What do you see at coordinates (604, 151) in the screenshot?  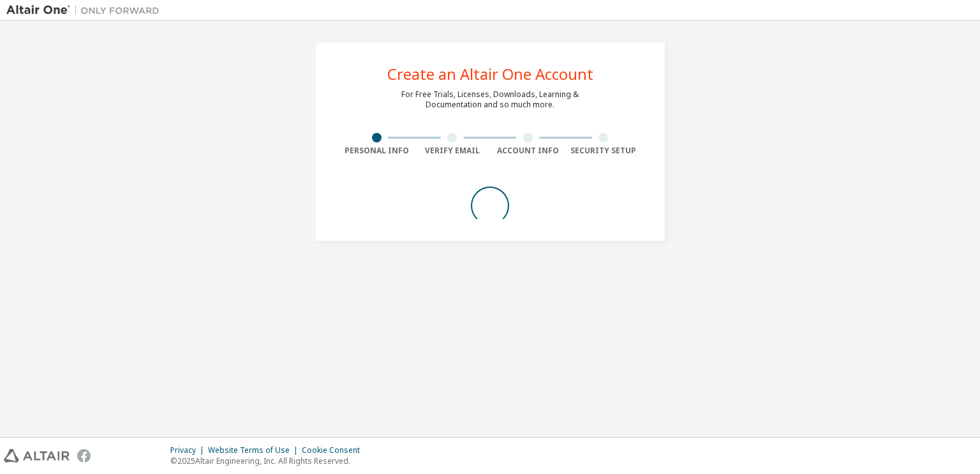 I see `div: Security Setup` at bounding box center [604, 151].